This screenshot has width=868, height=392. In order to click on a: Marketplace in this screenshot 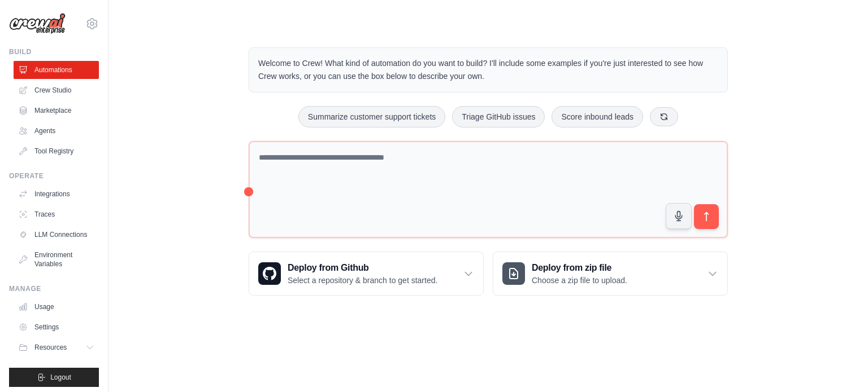, I will do `click(56, 111)`.